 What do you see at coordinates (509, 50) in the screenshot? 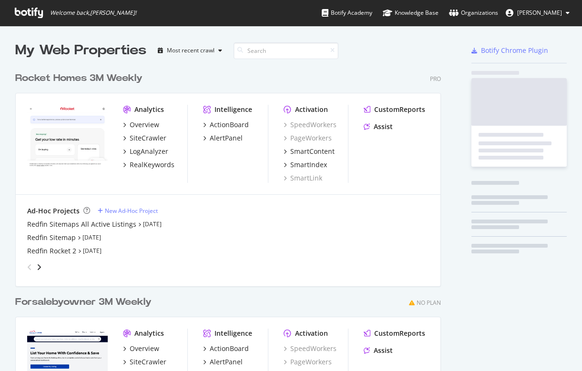
I see `a: Botify Chrome Plugin` at bounding box center [509, 50].